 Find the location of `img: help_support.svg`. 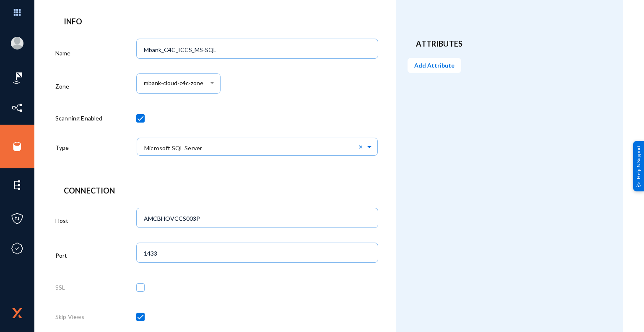

img: help_support.svg is located at coordinates (639, 184).